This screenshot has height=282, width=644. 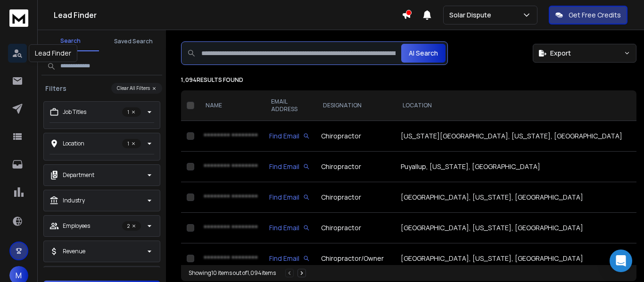 I want to click on p: Job Titles, so click(x=75, y=112).